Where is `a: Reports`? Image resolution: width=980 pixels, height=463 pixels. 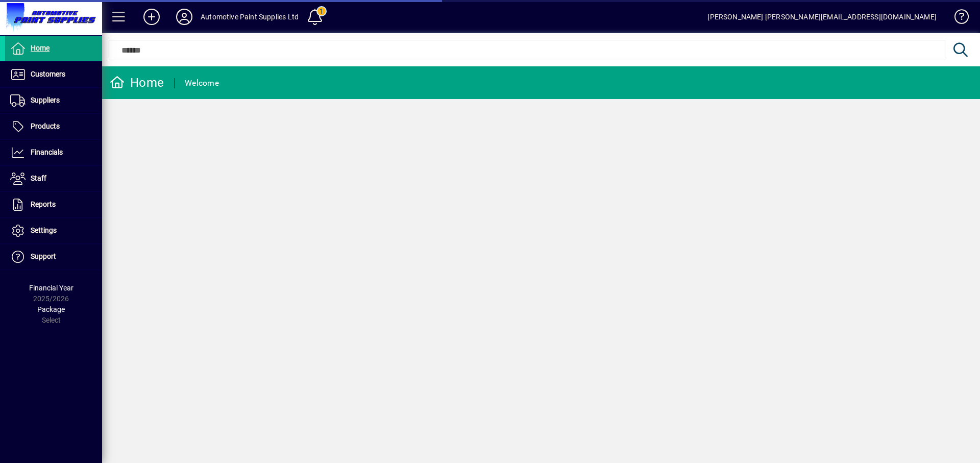 a: Reports is located at coordinates (54, 204).